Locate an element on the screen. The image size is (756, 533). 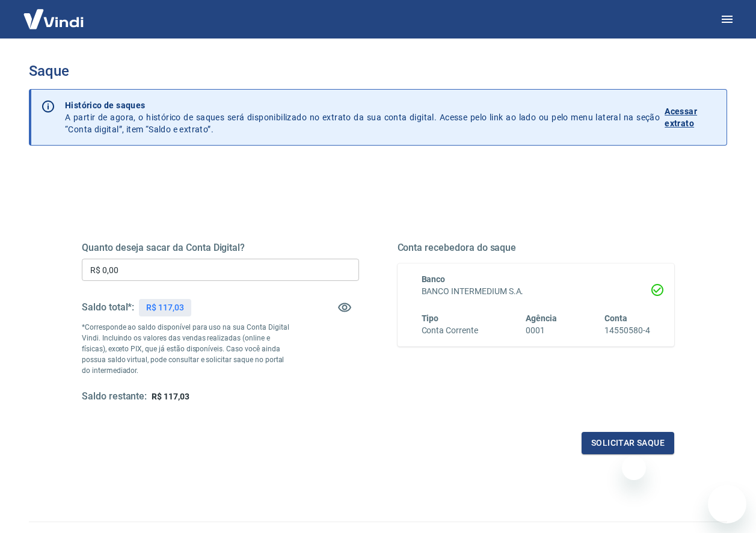
h6: 14550580-4 is located at coordinates (627, 330).